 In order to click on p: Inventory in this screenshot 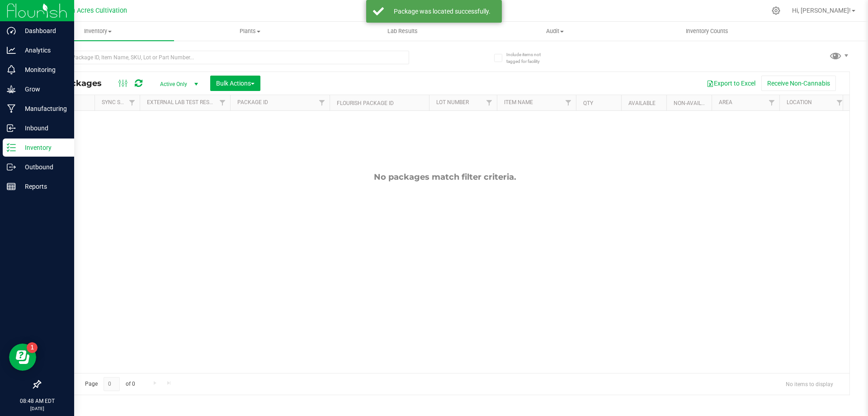, I will do `click(43, 148)`.